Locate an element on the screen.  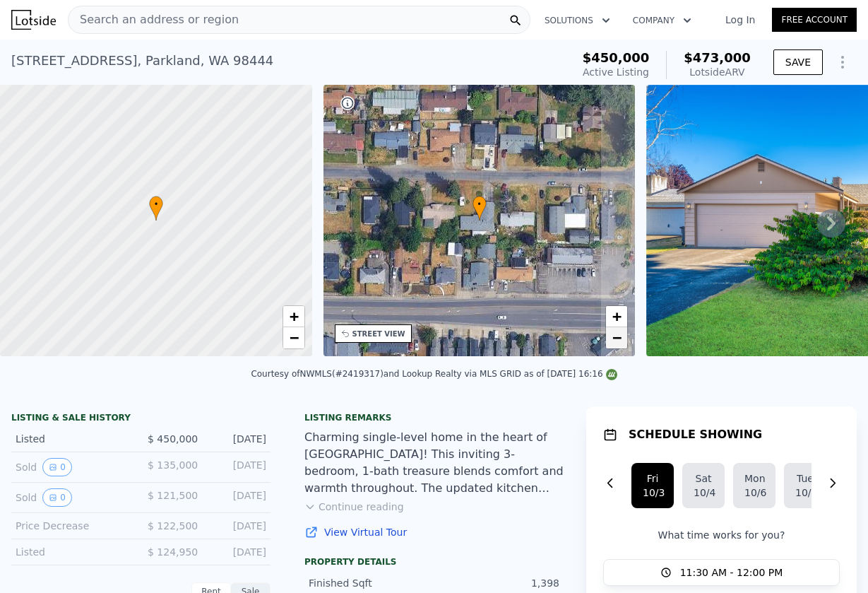
a: Free Account is located at coordinates (815, 20).